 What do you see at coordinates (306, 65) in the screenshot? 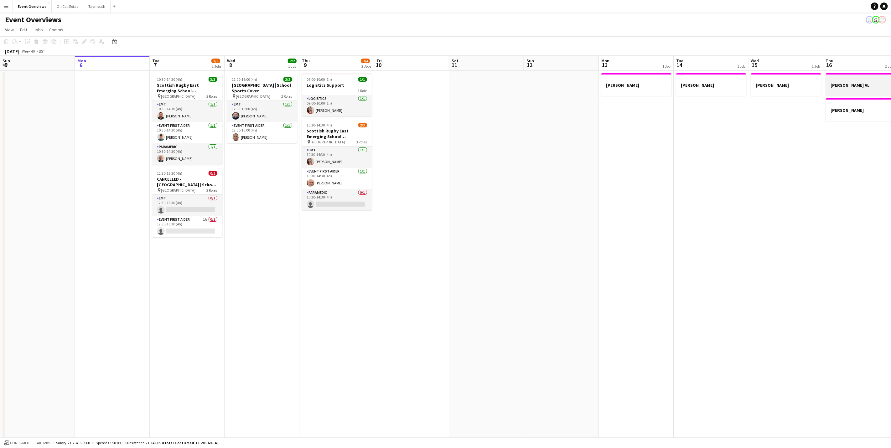
I see `span: 9` at bounding box center [306, 65].